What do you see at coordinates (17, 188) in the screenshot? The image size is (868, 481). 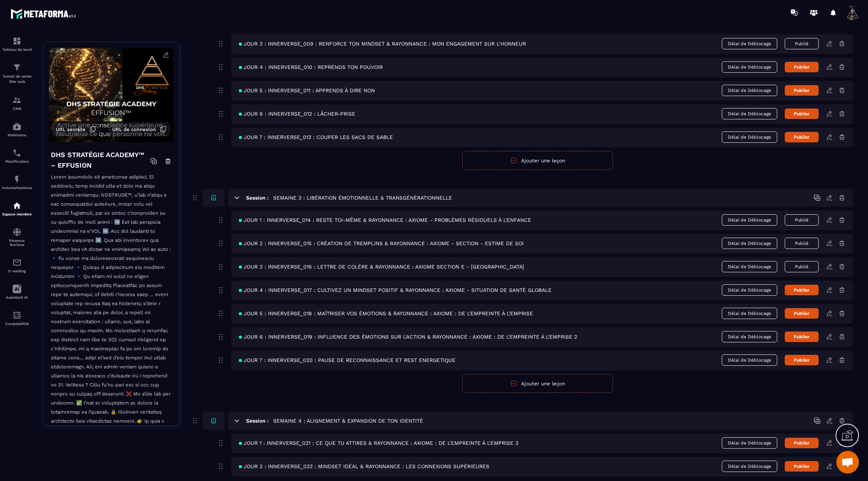 I see `p: Automatisations` at bounding box center [17, 188].